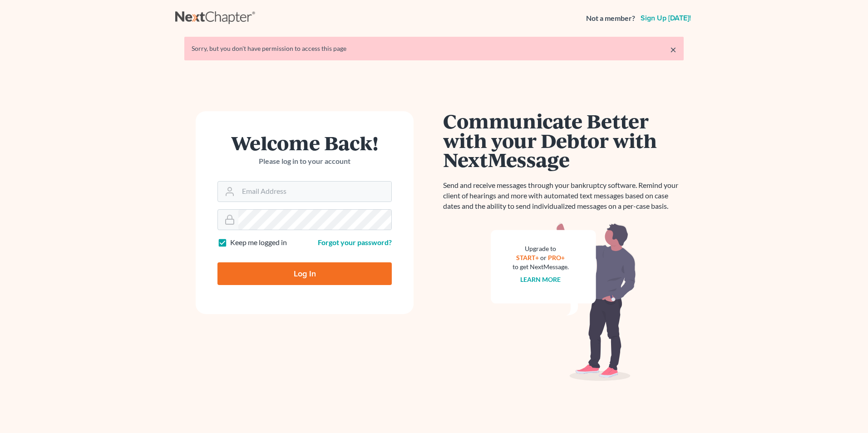 This screenshot has height=433, width=868. I want to click on div: Sorry, but you don't have permission to access this page, so click(434, 49).